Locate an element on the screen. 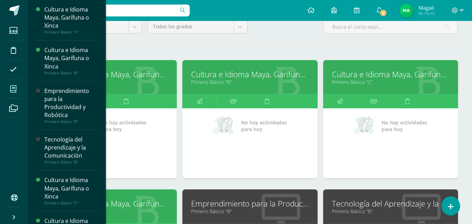  div: Primero Básico "C" is located at coordinates (71, 203).